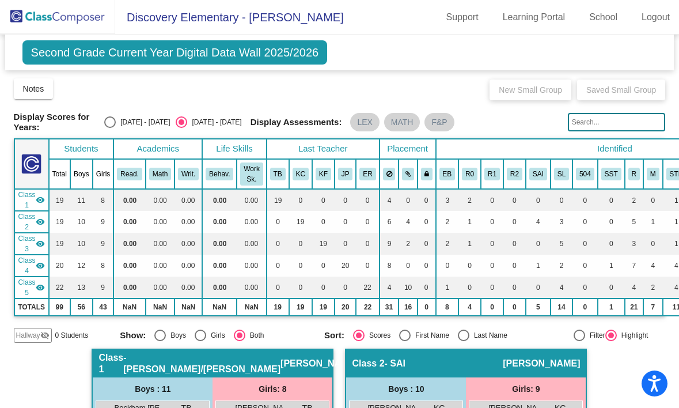 This screenshot has width=679, height=408. What do you see at coordinates (160, 174) in the screenshot?
I see `button: Math` at bounding box center [160, 174].